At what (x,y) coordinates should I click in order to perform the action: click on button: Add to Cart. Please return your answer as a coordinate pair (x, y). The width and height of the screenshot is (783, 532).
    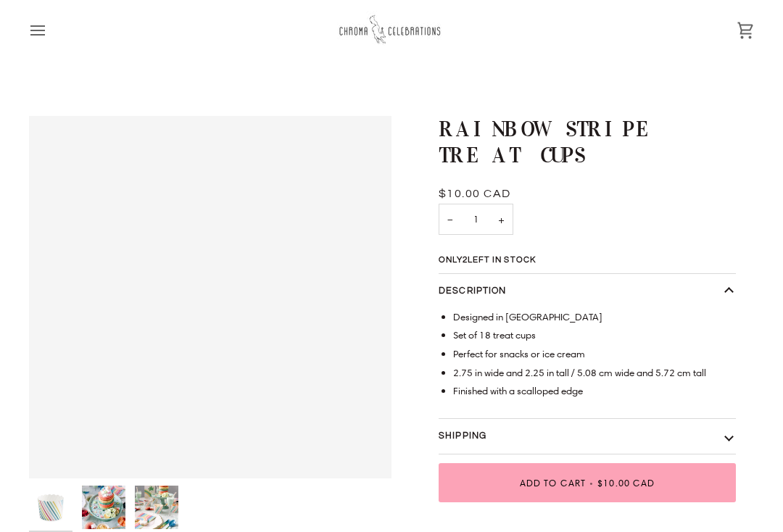
    Looking at the image, I should click on (588, 483).